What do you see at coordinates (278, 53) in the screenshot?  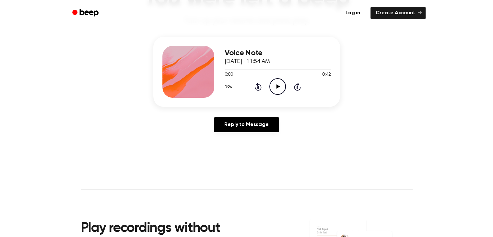 I see `h3: Voice Note` at bounding box center [278, 53].